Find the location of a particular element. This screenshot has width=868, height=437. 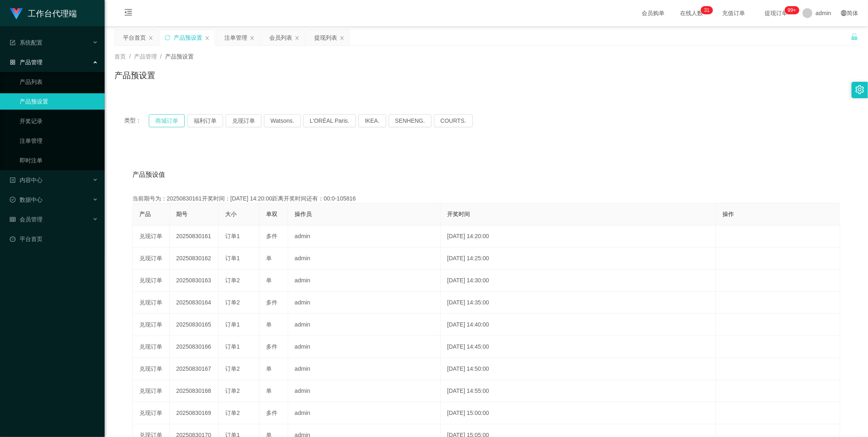

a: 产品预设置 is located at coordinates (59, 101).